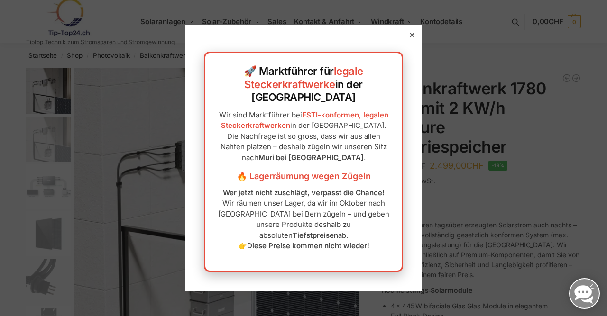 The height and width of the screenshot is (316, 607). What do you see at coordinates (315, 235) in the screenshot?
I see `strong: Tiefstpreisen` at bounding box center [315, 235].